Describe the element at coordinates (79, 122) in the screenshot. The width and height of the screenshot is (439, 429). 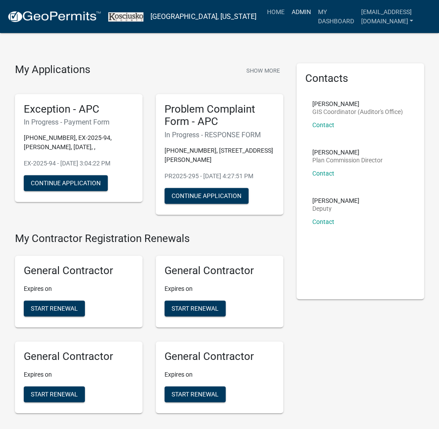
I see `h6: In Progress - Payment Form` at that location.